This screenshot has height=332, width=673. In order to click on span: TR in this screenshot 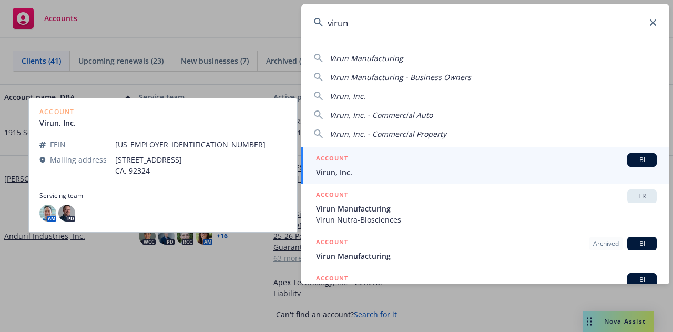, I will do `click(642, 196)`.